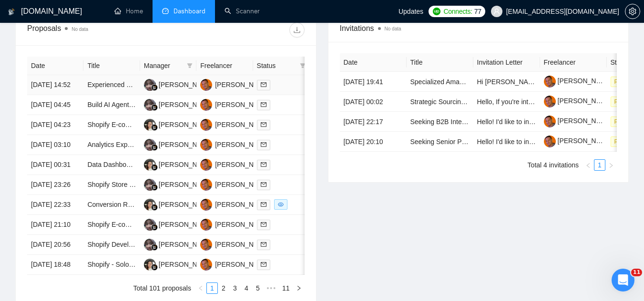 The image size is (644, 301). Describe the element at coordinates (393, 29) in the screenshot. I see `span: No data` at that location.